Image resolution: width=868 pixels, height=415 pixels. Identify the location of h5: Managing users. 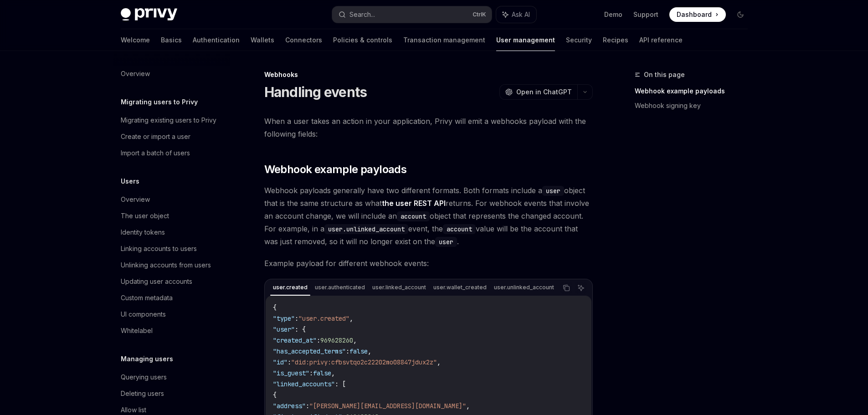
(147, 359).